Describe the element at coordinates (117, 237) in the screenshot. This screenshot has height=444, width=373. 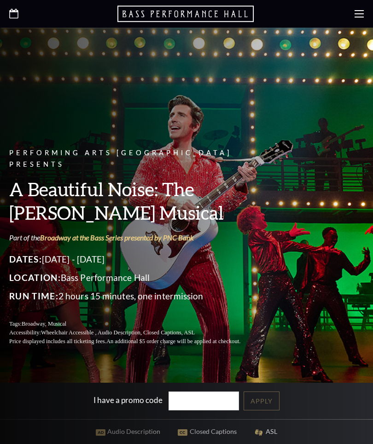
I see `a: Broadway at the Bass Series presented by PNC Bank` at that location.